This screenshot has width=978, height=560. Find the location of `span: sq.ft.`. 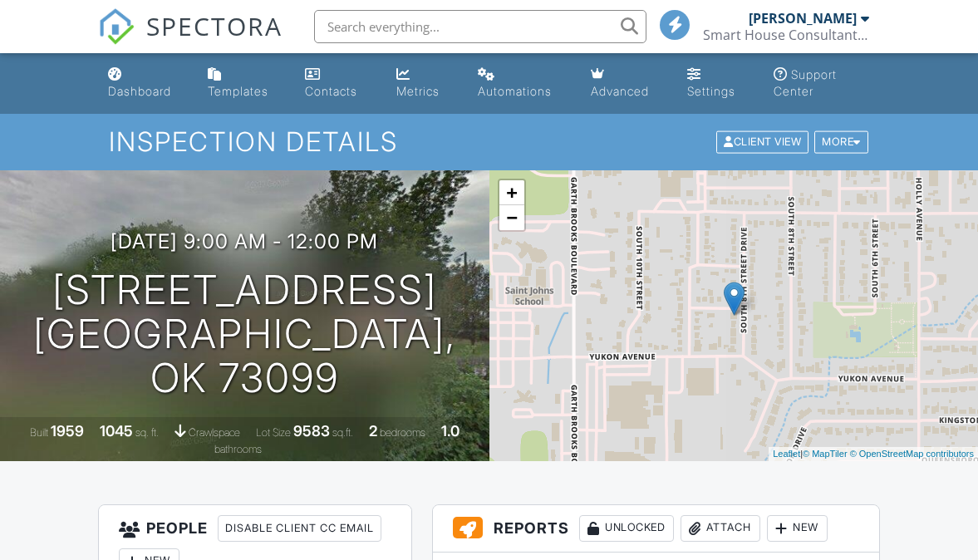

span: sq.ft. is located at coordinates (342, 432).